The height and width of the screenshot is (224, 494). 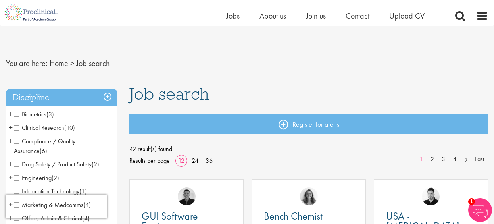 What do you see at coordinates (316, 16) in the screenshot?
I see `a: Join us` at bounding box center [316, 16].